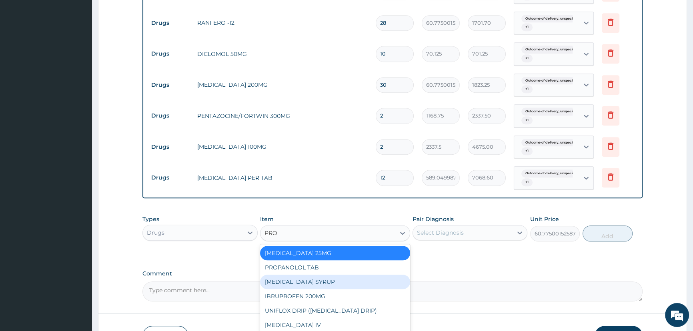 This screenshot has height=331, width=693. Describe the element at coordinates (393, 274) in the screenshot. I see `label: Comment` at that location.